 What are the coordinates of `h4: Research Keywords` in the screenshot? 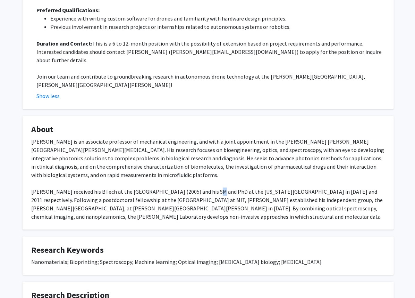 It's located at (208, 250).